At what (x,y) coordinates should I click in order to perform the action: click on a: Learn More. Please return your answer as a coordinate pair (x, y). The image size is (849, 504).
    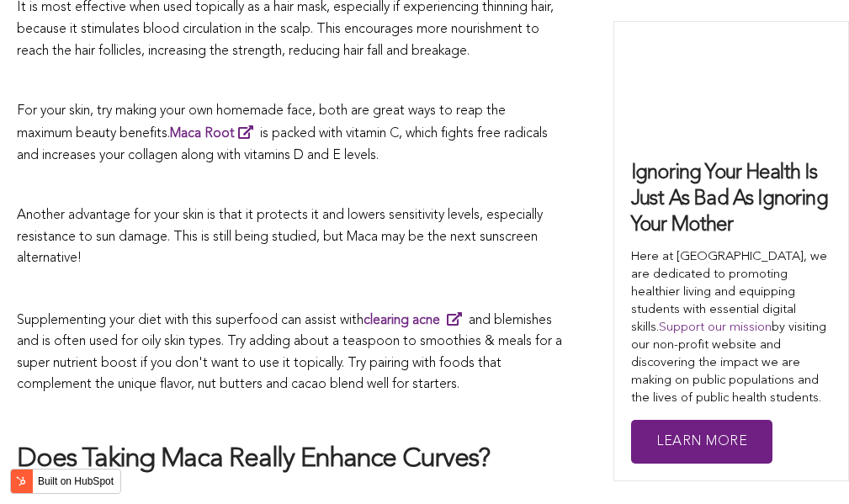
    Looking at the image, I should click on (701, 442).